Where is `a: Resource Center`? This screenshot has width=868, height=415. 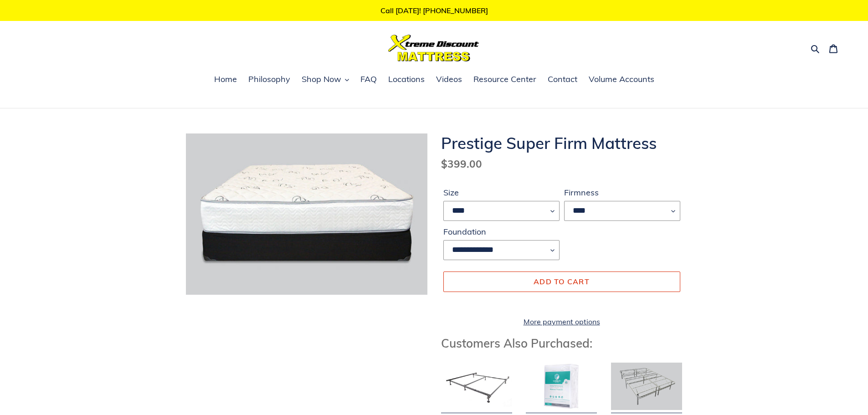 a: Resource Center is located at coordinates (505, 79).